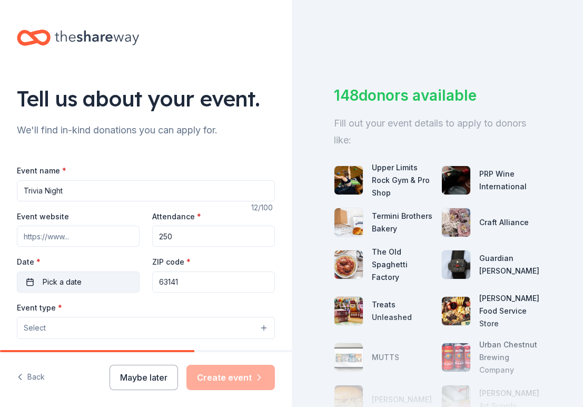  What do you see at coordinates (456, 264) in the screenshot?
I see `img: photo for Guardian Angel Device` at bounding box center [456, 264].